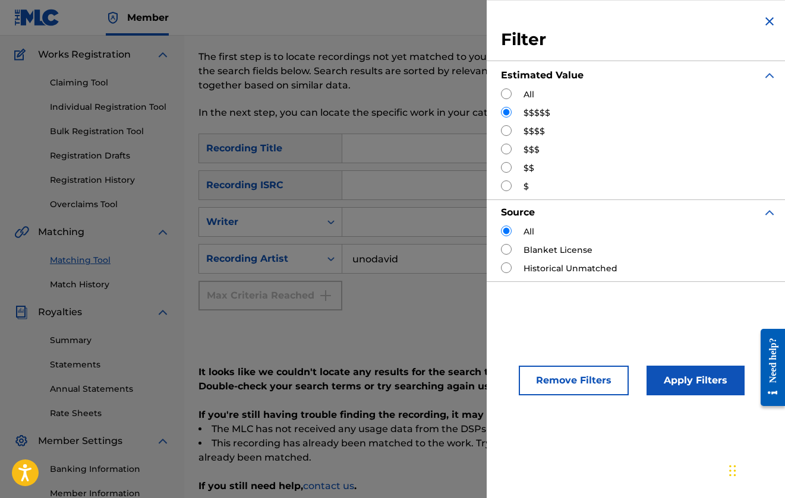 Image resolution: width=785 pixels, height=498 pixels. Describe the element at coordinates (148, 17) in the screenshot. I see `span: Member` at that location.